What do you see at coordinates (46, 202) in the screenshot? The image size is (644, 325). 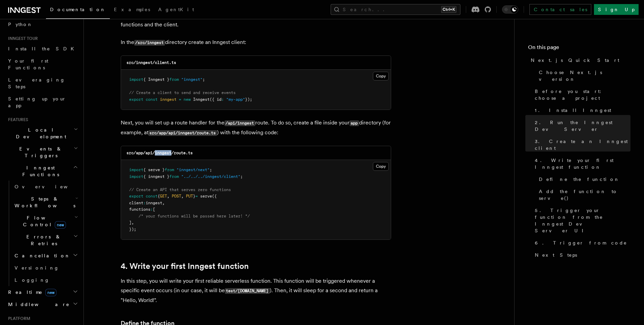 I see `button: Steps & Workflows` at bounding box center [46, 202].